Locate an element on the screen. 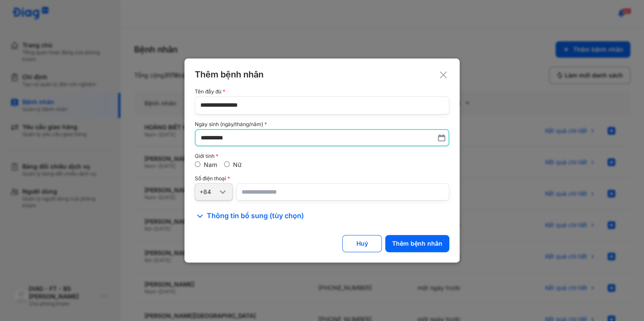  span: Thông tin bổ sung (tùy chọn) is located at coordinates (255, 216).